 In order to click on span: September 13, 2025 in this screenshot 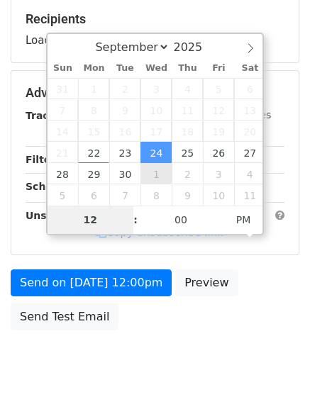, I will do `click(249, 110)`.